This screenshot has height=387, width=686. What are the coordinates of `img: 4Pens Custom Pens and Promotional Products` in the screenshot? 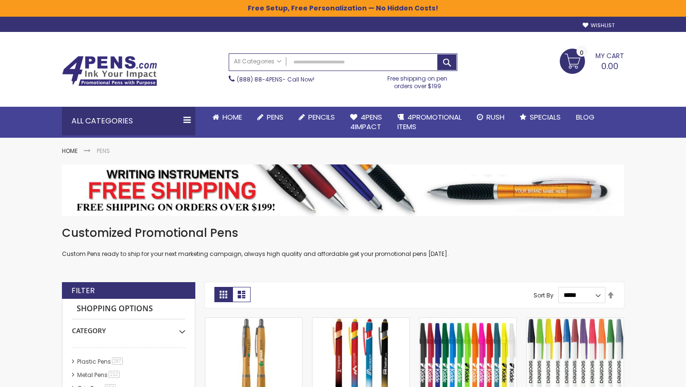 It's located at (110, 71).